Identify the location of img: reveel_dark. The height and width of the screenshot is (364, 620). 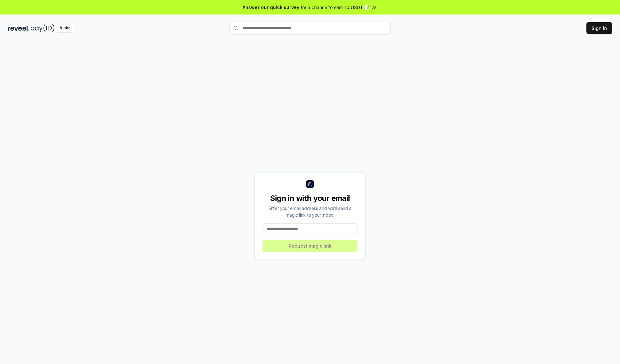
(19, 28).